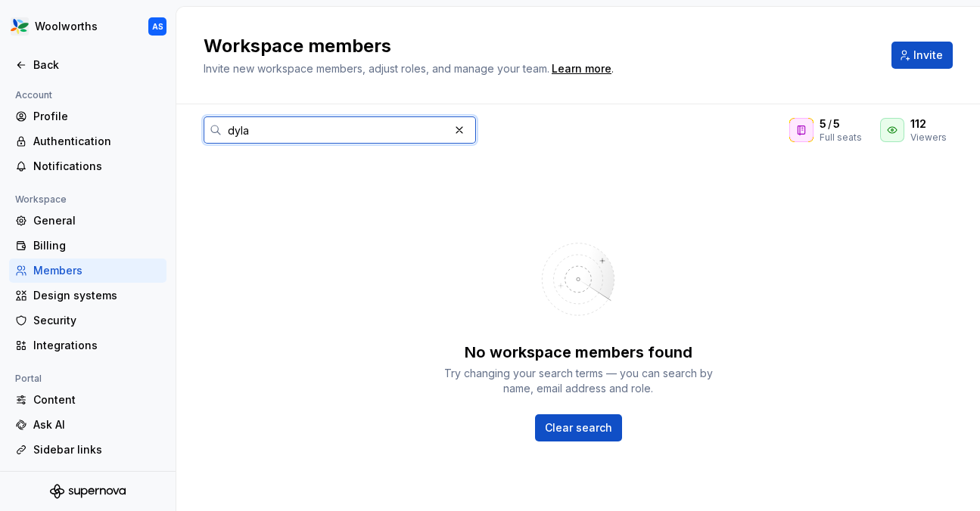  Describe the element at coordinates (88, 492) in the screenshot. I see `a: Supernova Logo` at that location.